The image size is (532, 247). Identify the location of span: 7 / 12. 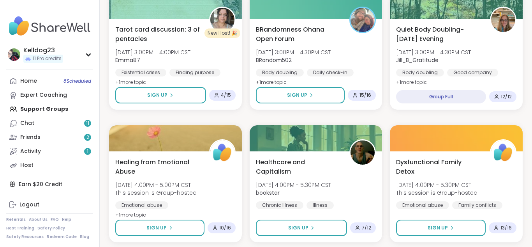
(367, 227).